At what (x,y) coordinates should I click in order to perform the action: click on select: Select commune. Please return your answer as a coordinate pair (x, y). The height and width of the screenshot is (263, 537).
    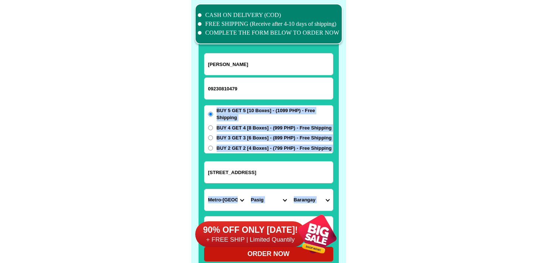
    Looking at the image, I should click on (311, 200).